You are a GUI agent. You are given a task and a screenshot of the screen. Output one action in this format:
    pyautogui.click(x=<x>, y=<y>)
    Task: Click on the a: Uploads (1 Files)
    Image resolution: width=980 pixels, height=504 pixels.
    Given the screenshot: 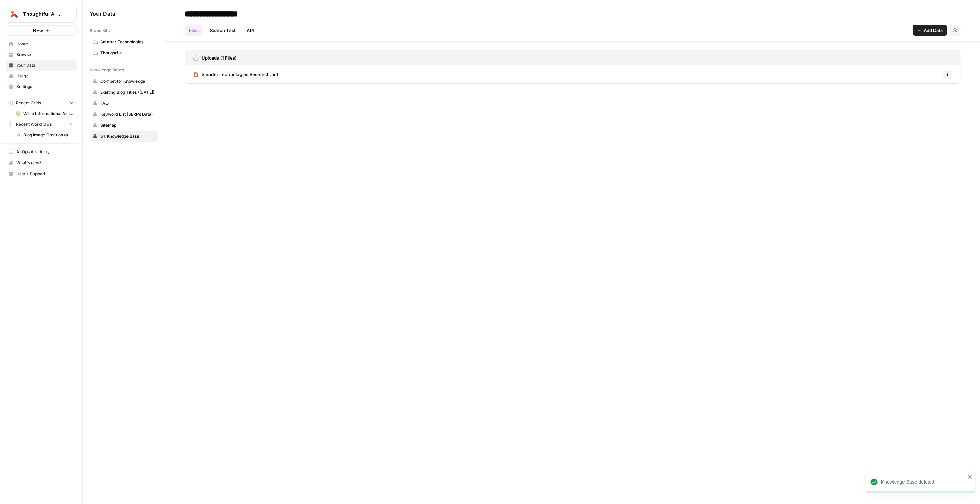 What is the action you would take?
    pyautogui.click(x=215, y=58)
    